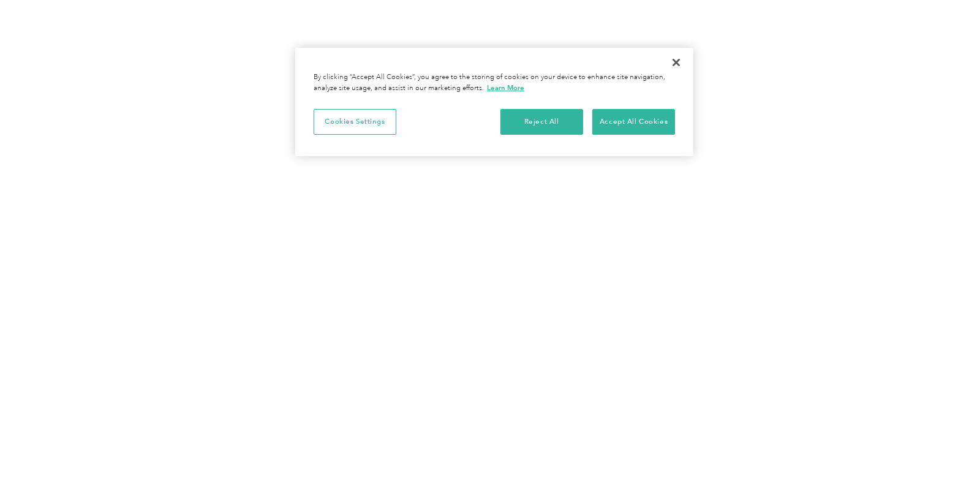  I want to click on button: Close, so click(676, 62).